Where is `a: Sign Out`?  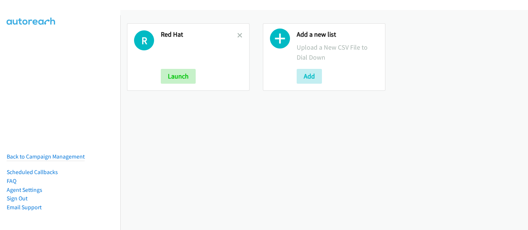
a: Sign Out is located at coordinates (17, 199).